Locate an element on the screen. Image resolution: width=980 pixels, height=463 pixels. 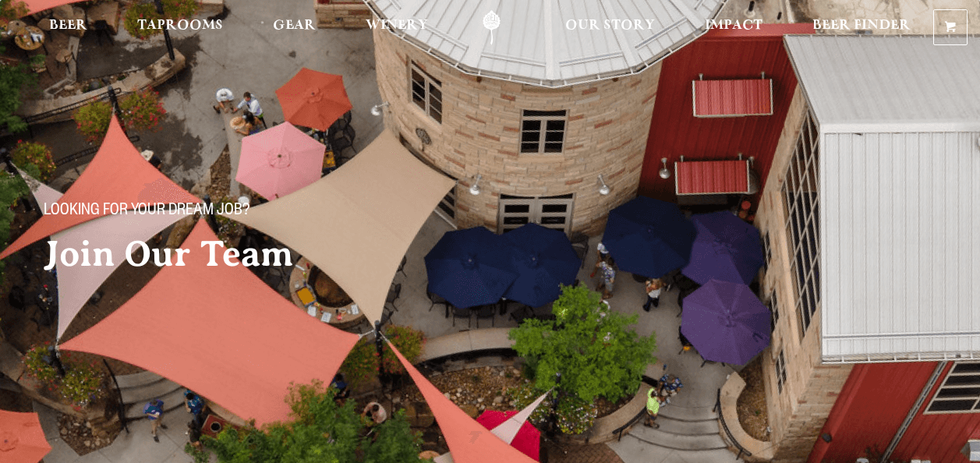
a: Odell Home is located at coordinates (491, 27).